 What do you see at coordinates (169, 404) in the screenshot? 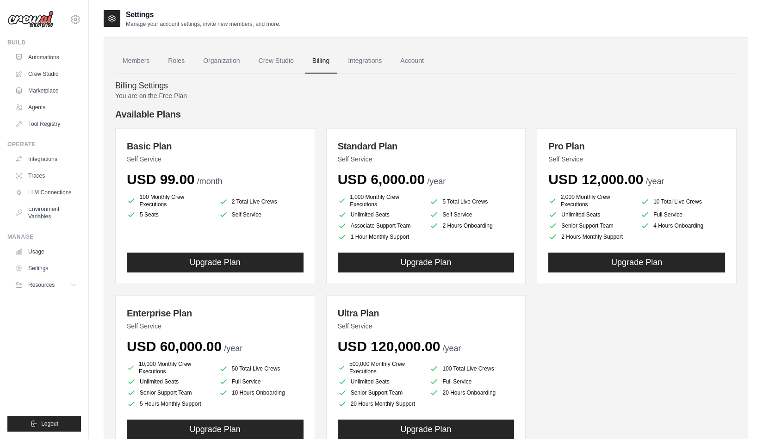
I see `li: 5 Hours Monthly Support` at bounding box center [169, 404].